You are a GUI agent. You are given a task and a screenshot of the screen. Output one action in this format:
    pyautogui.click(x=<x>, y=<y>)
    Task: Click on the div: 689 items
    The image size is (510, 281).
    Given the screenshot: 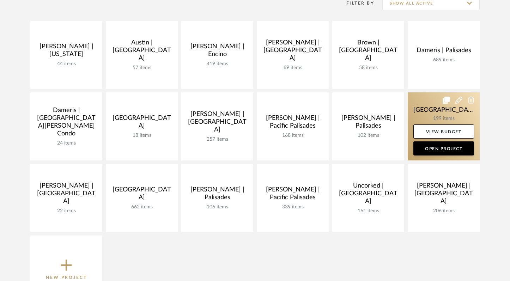 What is the action you would take?
    pyautogui.click(x=444, y=60)
    